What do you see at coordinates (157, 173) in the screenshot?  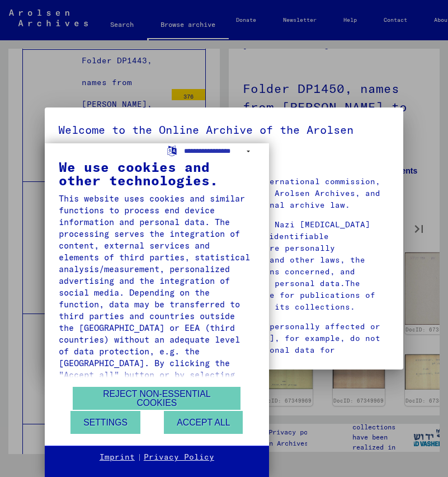 I see `div: We use cookies and other technologies.` at bounding box center [157, 173].